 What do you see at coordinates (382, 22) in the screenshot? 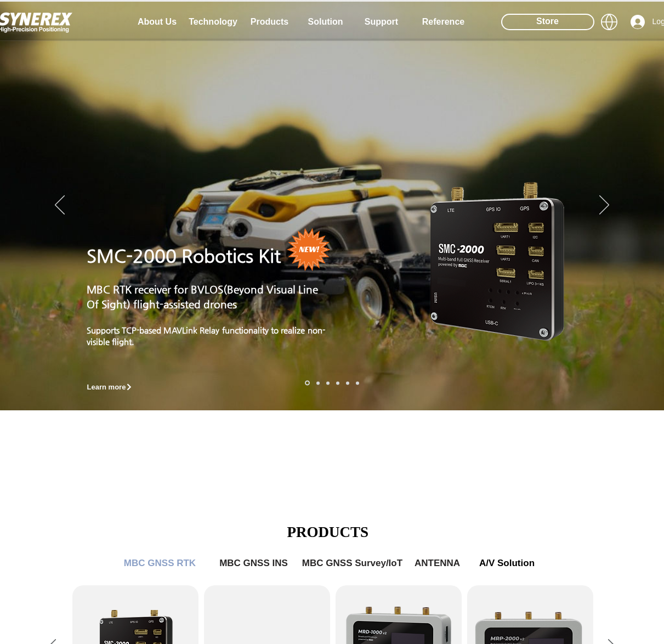
I see `a: Support` at bounding box center [382, 22].